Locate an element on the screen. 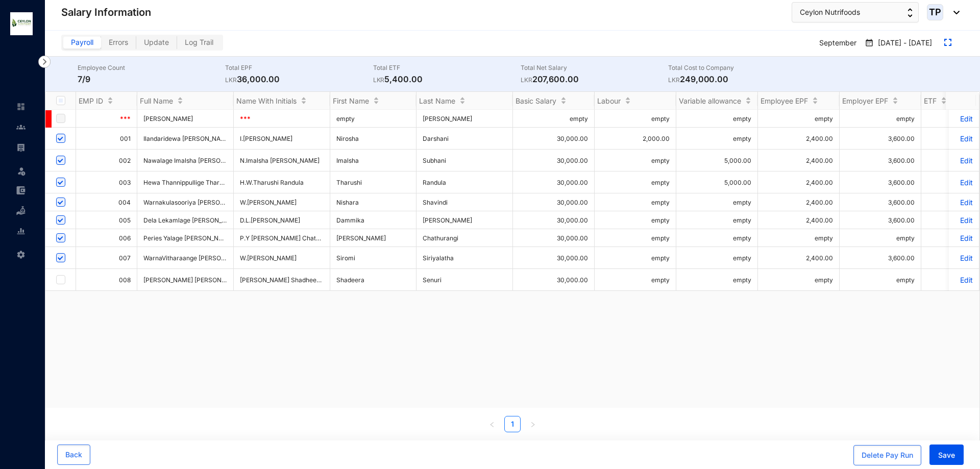 The height and width of the screenshot is (469, 980). td: Imalsha is located at coordinates (373, 160).